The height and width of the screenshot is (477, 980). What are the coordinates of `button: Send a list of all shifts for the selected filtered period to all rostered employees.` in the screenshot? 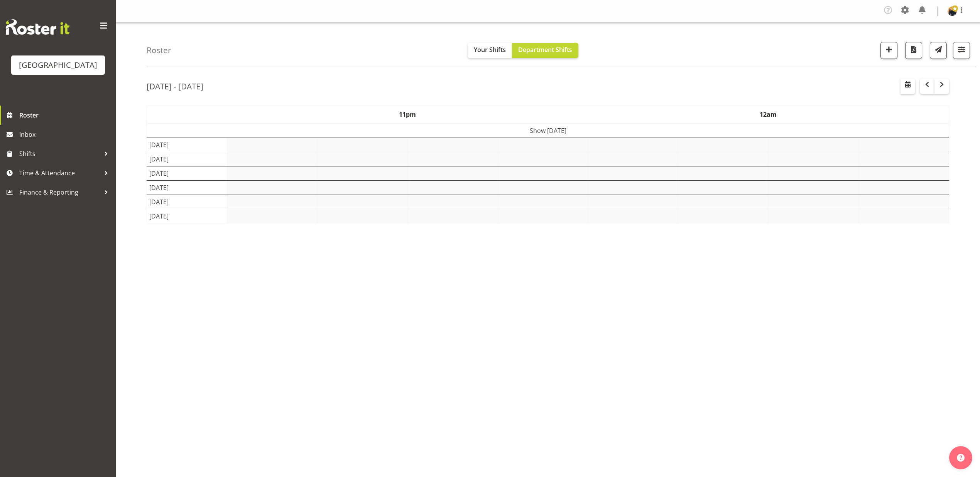 It's located at (939, 50).